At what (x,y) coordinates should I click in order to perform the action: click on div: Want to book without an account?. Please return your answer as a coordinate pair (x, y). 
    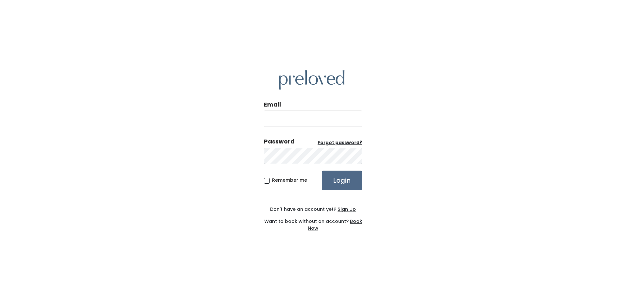
    Looking at the image, I should click on (313, 223).